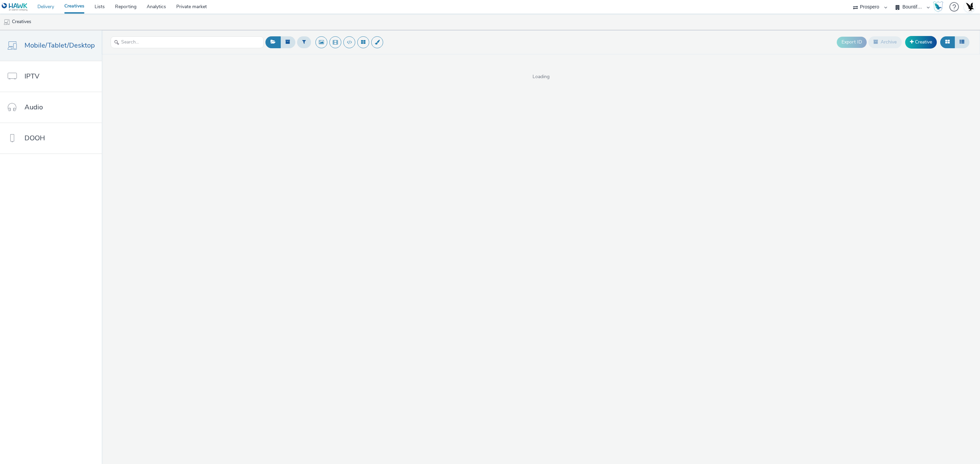 Image resolution: width=980 pixels, height=464 pixels. I want to click on img: Account UK, so click(970, 7).